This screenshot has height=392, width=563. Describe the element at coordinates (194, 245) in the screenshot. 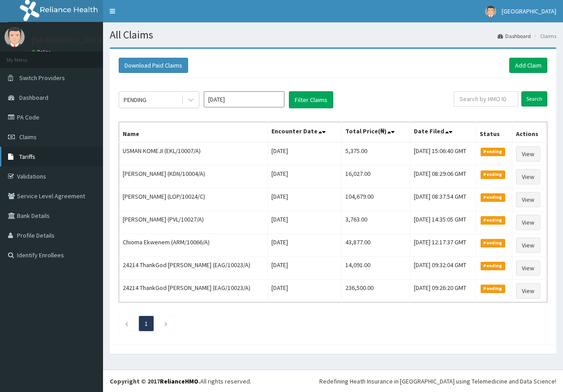

I see `td: Chioma Ekwenem (ARM/10066/A)` at that location.